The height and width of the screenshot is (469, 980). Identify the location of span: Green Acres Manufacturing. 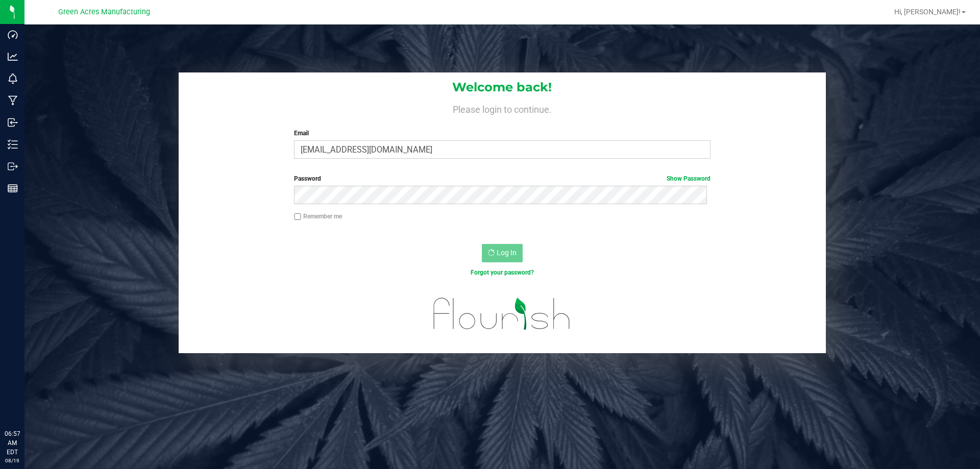
(104, 11).